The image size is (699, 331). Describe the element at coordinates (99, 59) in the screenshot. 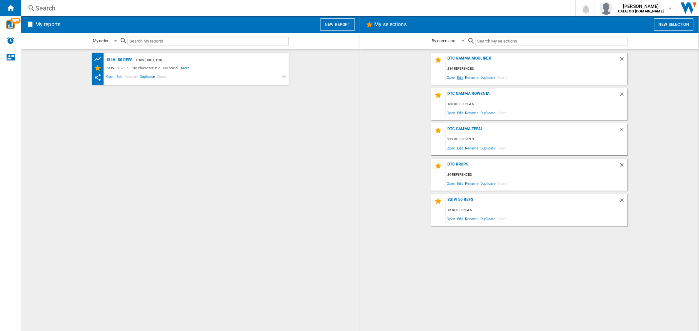

I see `div: Product prices grid` at that location.